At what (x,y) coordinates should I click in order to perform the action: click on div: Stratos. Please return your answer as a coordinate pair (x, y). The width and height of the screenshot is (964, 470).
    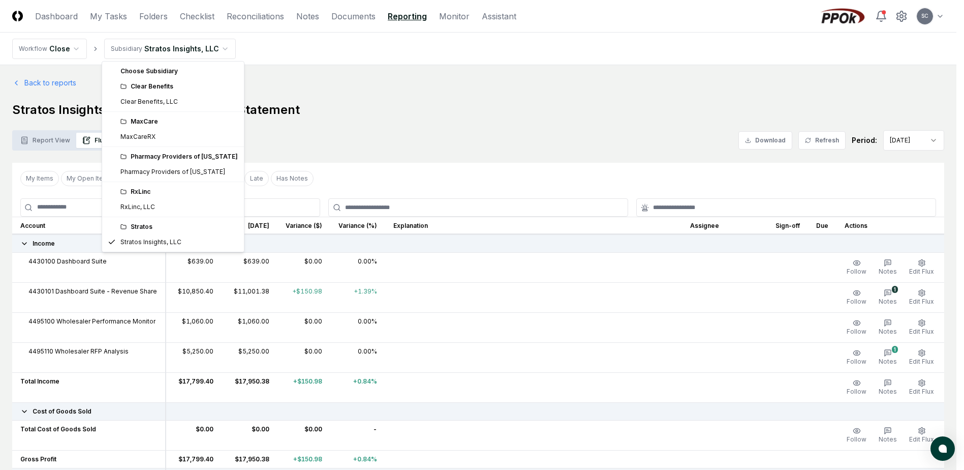
    Looking at the image, I should click on (179, 227).